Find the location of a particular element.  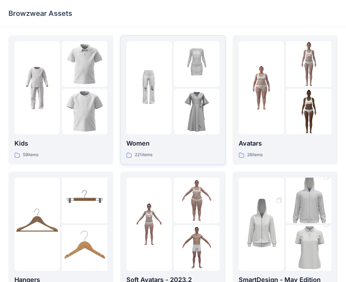

a: folder 1folder 2folder 3Women221items is located at coordinates (173, 100).